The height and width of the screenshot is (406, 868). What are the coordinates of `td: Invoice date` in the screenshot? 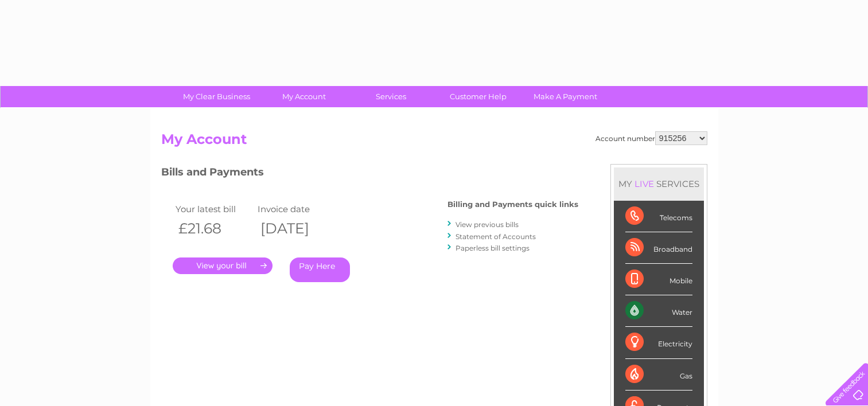 It's located at (296, 208).